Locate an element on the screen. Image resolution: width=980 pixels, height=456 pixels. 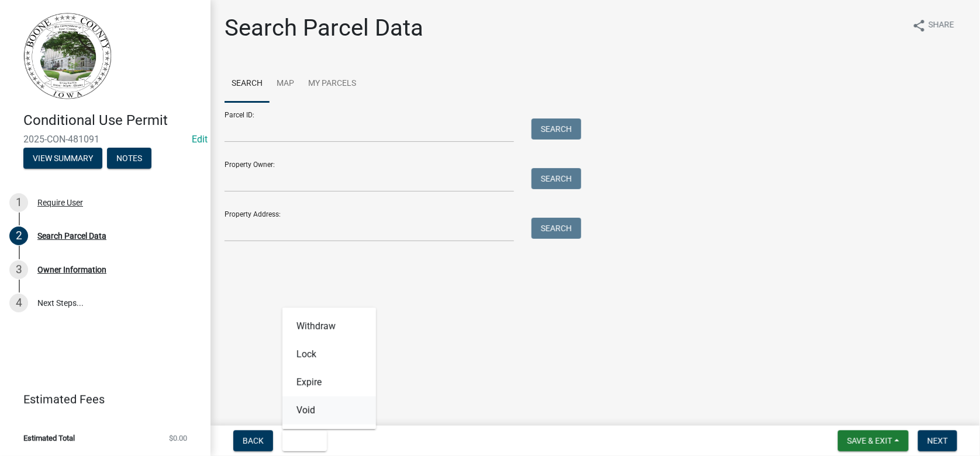
button: shareShare is located at coordinates (933, 25).